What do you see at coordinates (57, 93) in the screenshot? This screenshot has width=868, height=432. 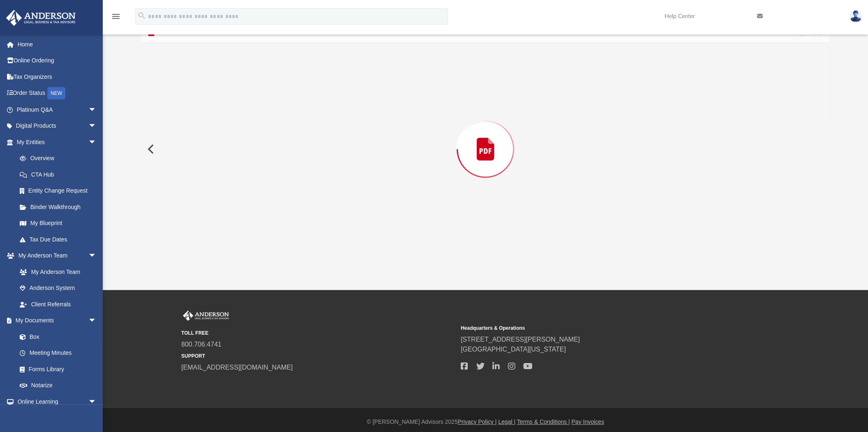 I see `a: Order StatusNEW` at bounding box center [57, 93].